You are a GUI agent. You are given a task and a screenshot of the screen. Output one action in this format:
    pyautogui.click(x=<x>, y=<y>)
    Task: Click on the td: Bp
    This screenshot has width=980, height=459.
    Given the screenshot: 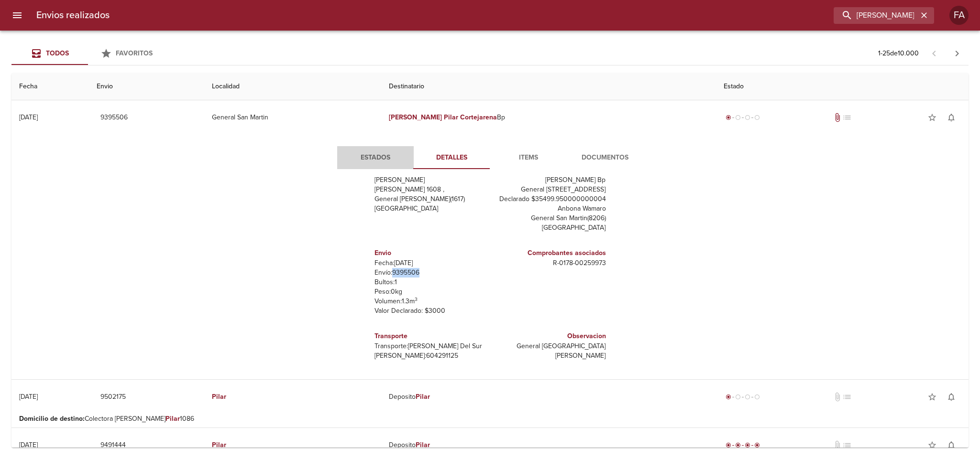 What is the action you would take?
    pyautogui.click(x=548, y=117)
    